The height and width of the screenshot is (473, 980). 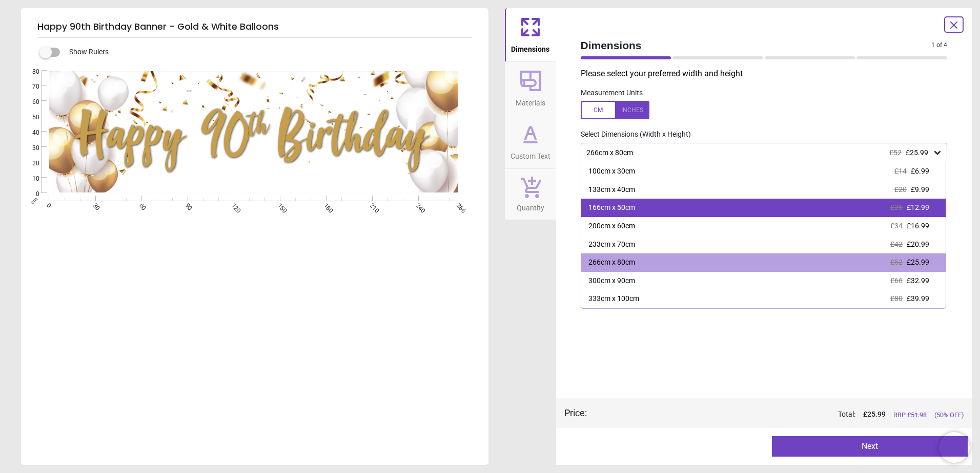 I want to click on button: Quantity, so click(x=530, y=194).